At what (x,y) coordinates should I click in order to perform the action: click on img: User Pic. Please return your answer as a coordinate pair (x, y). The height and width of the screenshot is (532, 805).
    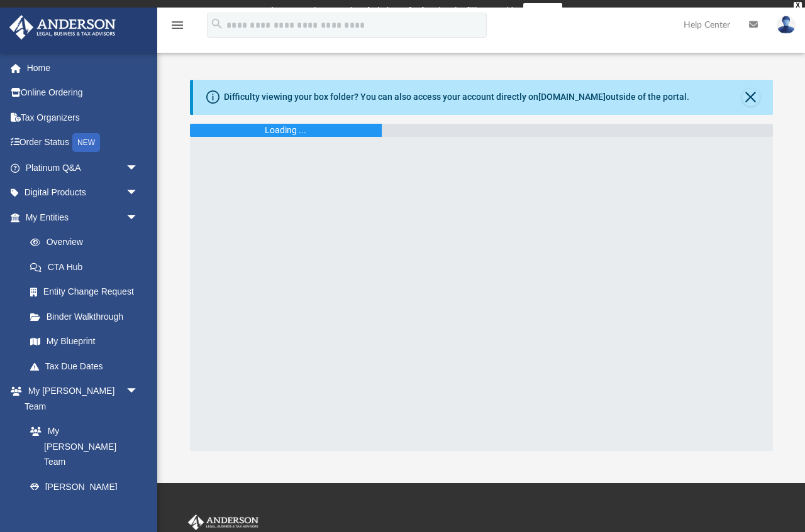
    Looking at the image, I should click on (786, 25).